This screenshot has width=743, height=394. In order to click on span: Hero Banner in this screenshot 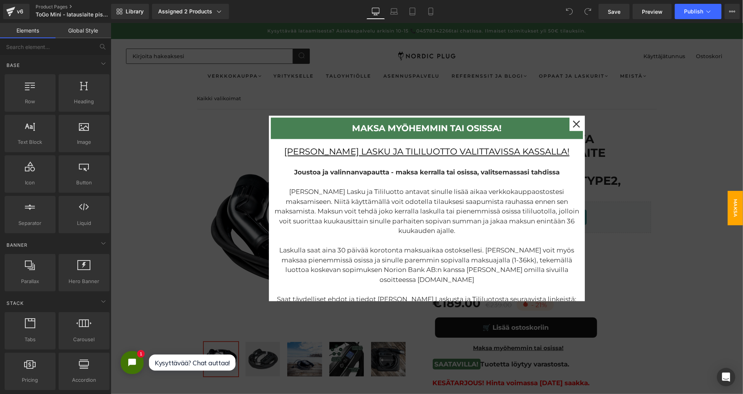, I will do `click(84, 281)`.